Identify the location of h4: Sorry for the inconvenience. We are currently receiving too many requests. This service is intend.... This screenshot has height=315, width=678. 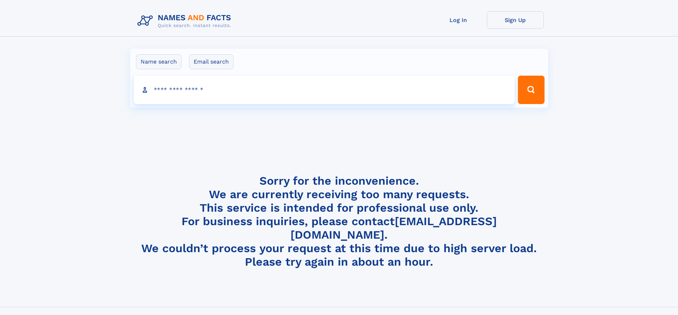
(339, 222).